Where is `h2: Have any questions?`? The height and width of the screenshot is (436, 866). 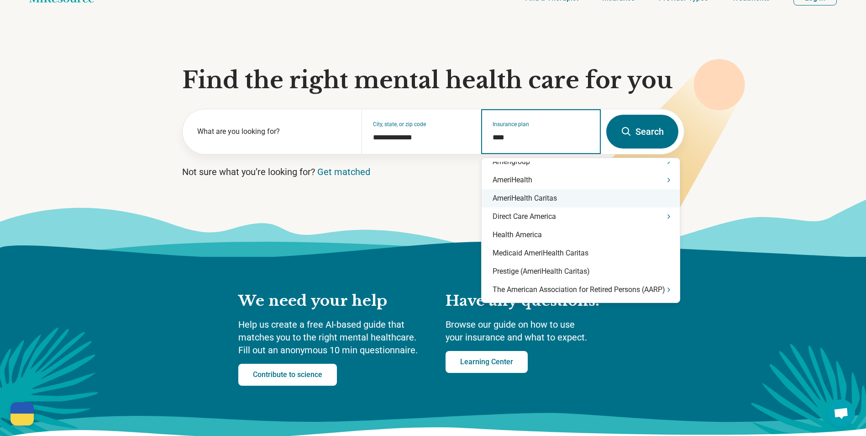 h2: Have any questions? is located at coordinates (537, 301).